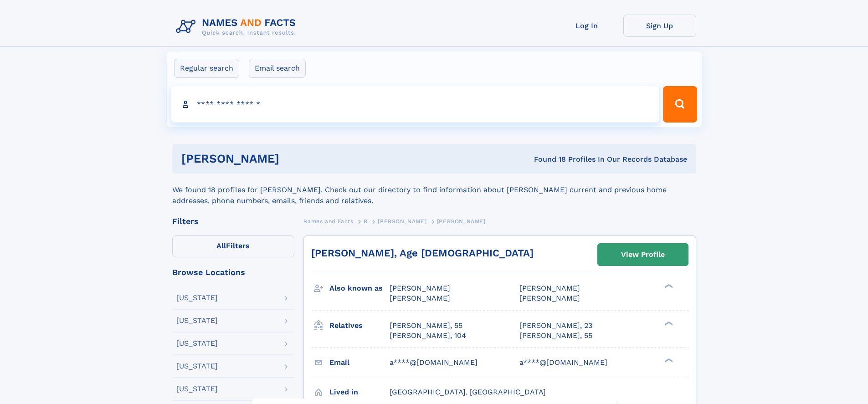 This screenshot has width=868, height=404. Describe the element at coordinates (360, 362) in the screenshot. I see `h3: Email` at that location.